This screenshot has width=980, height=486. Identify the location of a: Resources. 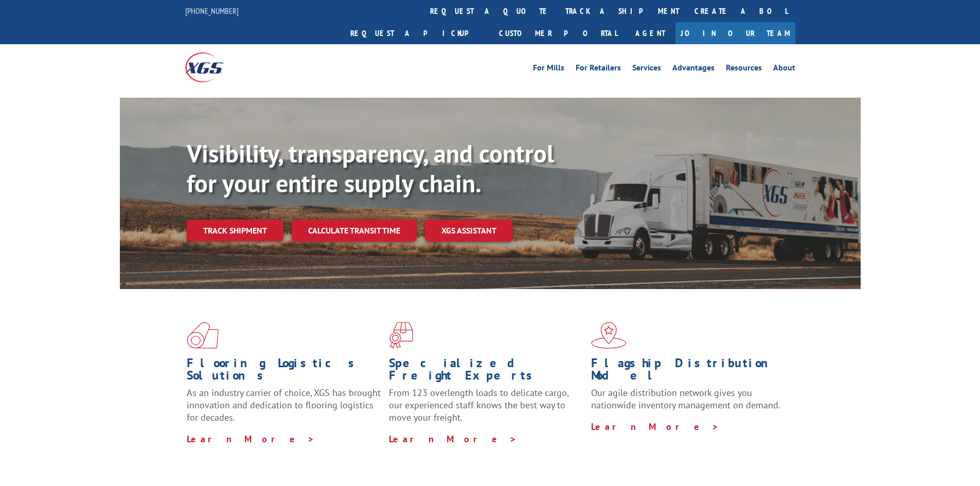
(744, 69).